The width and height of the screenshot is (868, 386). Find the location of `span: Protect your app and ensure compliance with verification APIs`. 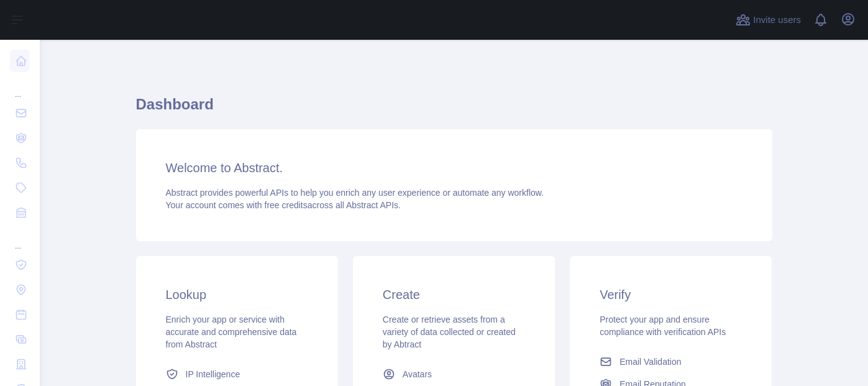

span: Protect your app and ensure compliance with verification APIs is located at coordinates (662, 325).